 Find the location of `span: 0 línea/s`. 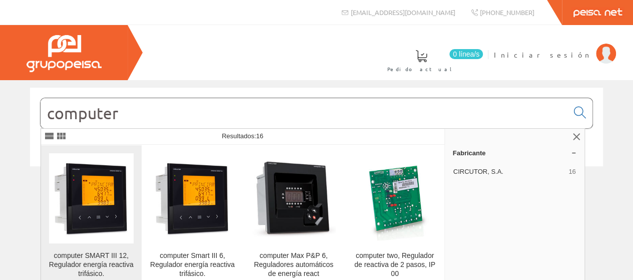

span: 0 línea/s is located at coordinates (466, 54).